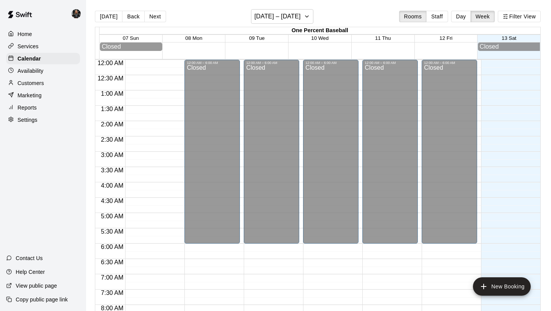  What do you see at coordinates (112, 170) in the screenshot?
I see `span: 3:30 AM` at bounding box center [112, 170].